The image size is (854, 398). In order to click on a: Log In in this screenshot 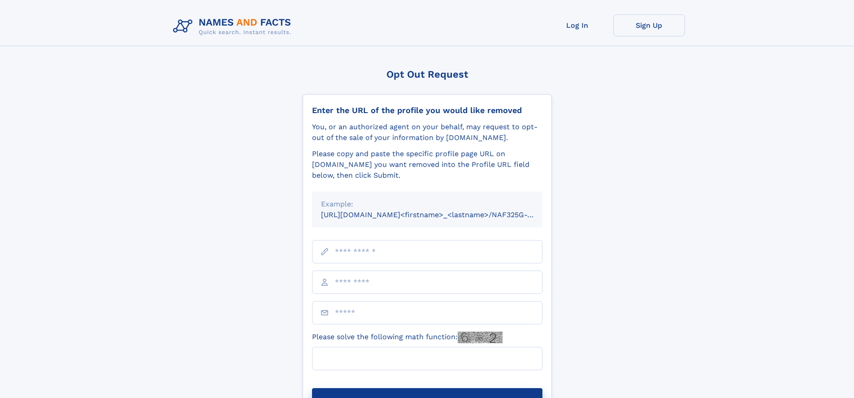, I will do `click(577, 25)`.